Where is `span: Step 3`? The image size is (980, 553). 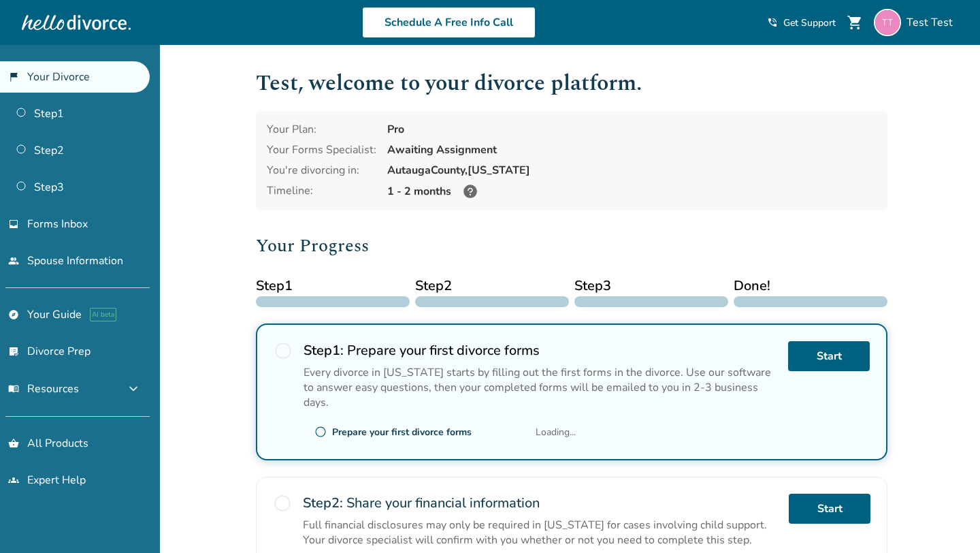 span: Step 3 is located at coordinates (651, 286).